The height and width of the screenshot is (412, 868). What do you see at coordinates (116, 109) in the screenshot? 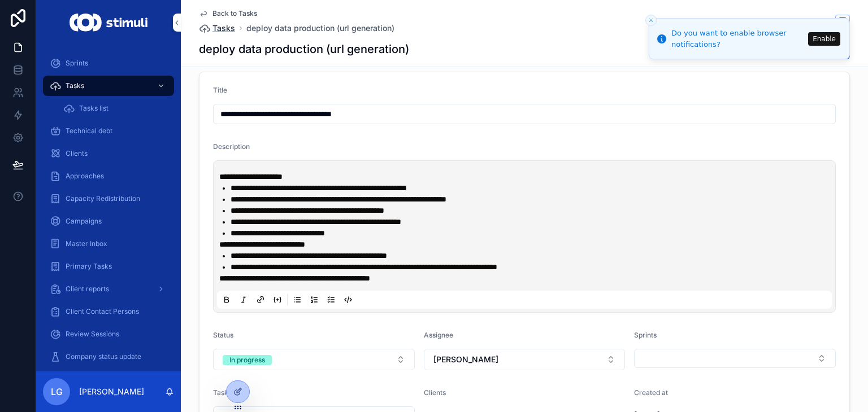
I see `a: Tasks list` at bounding box center [116, 109].